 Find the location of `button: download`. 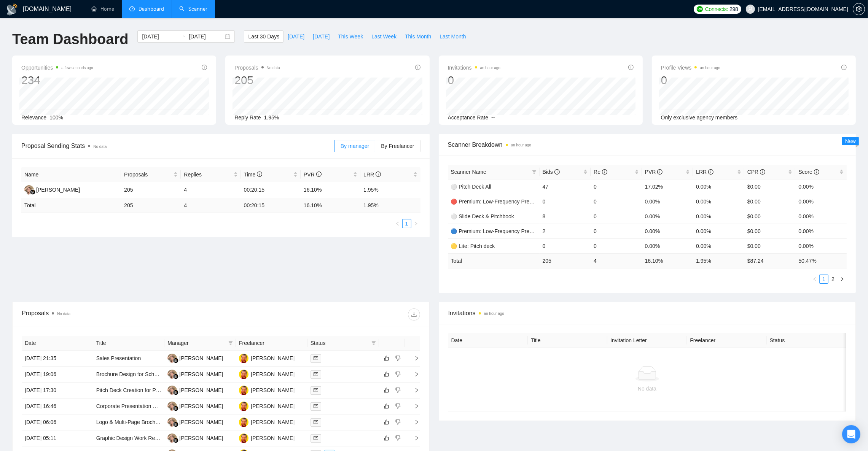

button: download is located at coordinates (414, 314).